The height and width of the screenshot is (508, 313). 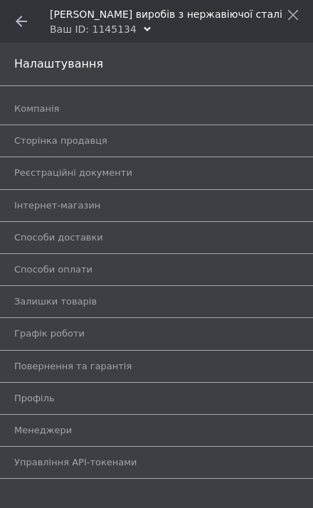 I want to click on span: Сторінка продавця, so click(x=60, y=141).